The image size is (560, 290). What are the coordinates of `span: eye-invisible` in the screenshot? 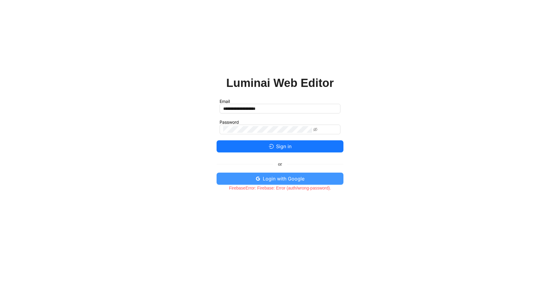 It's located at (315, 129).